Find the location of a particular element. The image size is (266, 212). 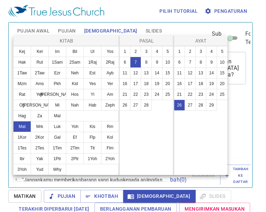

button: Ul is located at coordinates (93, 51).